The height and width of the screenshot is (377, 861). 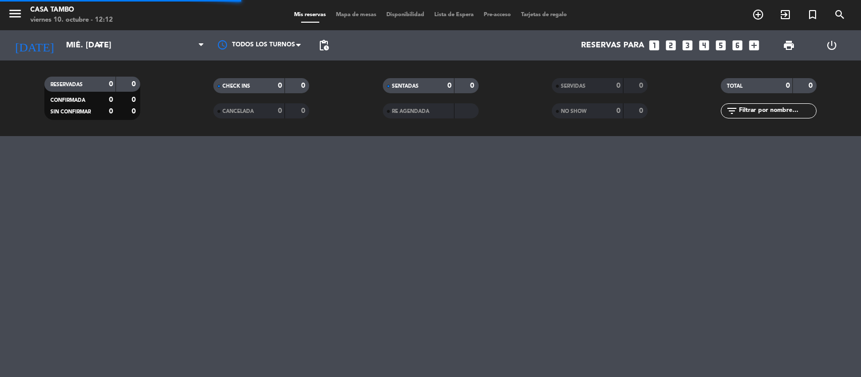 What do you see at coordinates (544, 15) in the screenshot?
I see `span: Tarjetas de regalo` at bounding box center [544, 15].